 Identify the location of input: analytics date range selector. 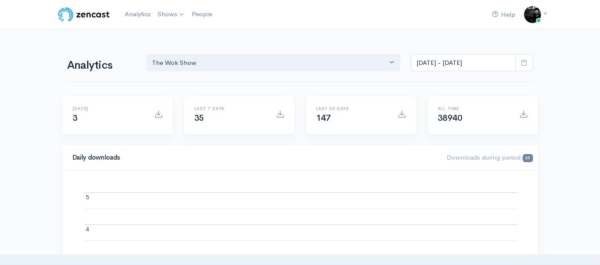
(463, 63).